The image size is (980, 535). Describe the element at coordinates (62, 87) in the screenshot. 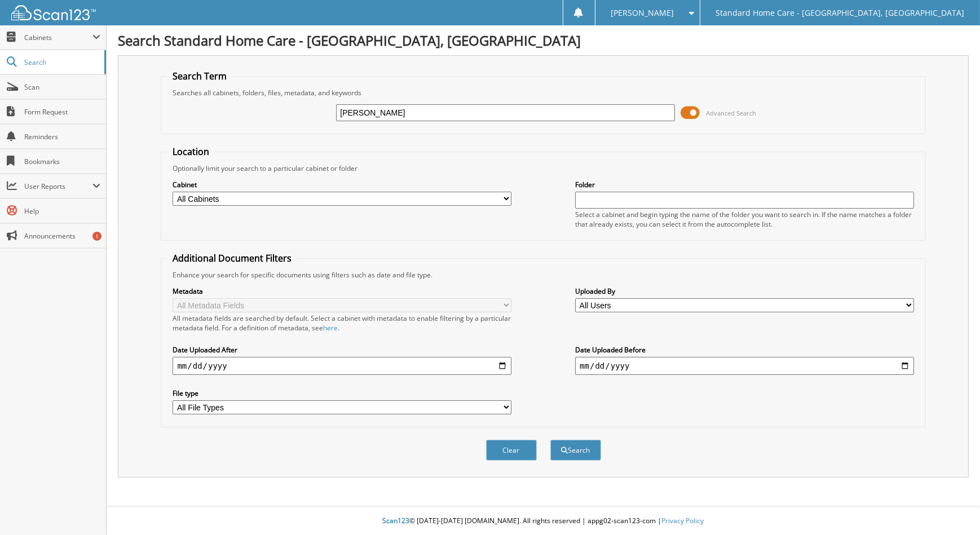

I see `span: Scan` at that location.